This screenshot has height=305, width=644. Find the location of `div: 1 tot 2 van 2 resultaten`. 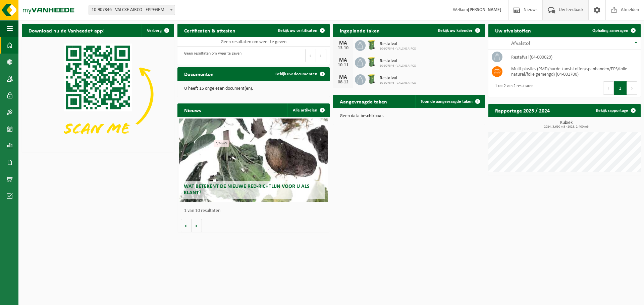

div: 1 tot 2 van 2 resultaten is located at coordinates (512, 88).